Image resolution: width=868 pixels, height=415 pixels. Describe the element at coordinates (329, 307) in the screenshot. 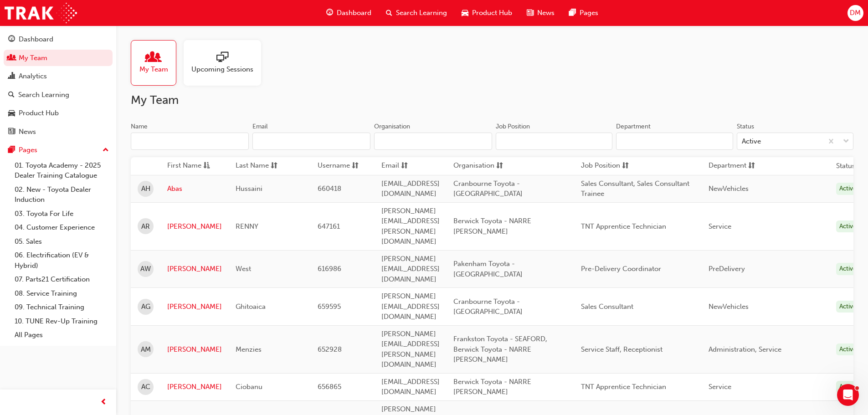

I see `span: 659595` at that location.